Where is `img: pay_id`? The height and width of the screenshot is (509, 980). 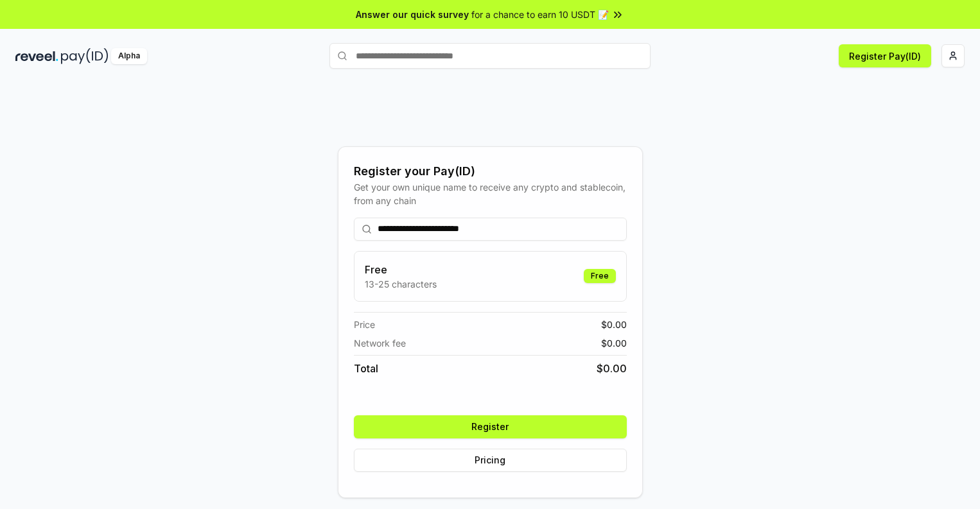 img: pay_id is located at coordinates (85, 56).